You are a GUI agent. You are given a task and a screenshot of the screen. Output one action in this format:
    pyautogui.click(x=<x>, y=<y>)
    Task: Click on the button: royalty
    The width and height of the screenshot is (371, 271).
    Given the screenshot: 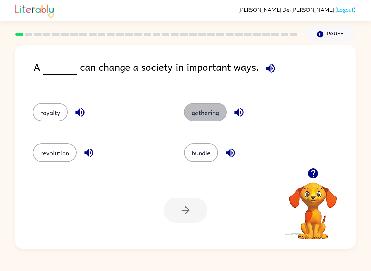 What is the action you would take?
    pyautogui.click(x=50, y=112)
    